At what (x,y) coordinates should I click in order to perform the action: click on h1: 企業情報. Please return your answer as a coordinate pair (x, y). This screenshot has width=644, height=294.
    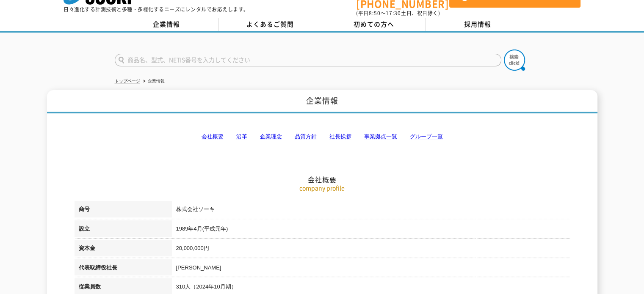
    Looking at the image, I should click on (322, 101).